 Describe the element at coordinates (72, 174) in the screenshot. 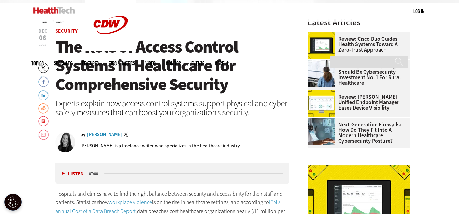

I see `button: Listen` at that location.